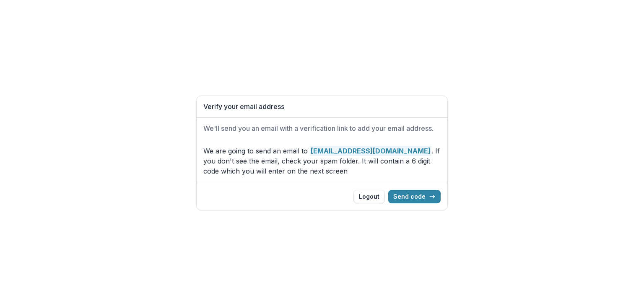 The image size is (644, 306). Describe the element at coordinates (369, 197) in the screenshot. I see `button: Logout` at that location.